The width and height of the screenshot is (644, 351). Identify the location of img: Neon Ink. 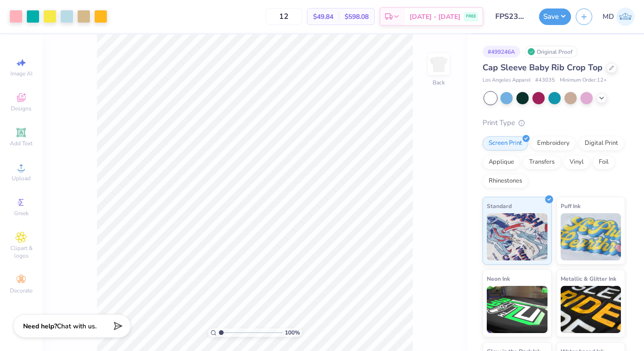
(517, 310).